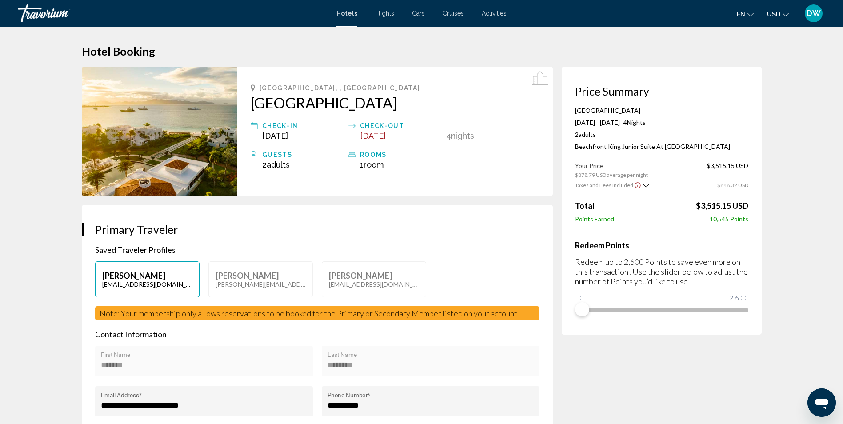 This screenshot has height=424, width=843. What do you see at coordinates (604, 185) in the screenshot?
I see `span: Taxes and Fees Included` at bounding box center [604, 185].